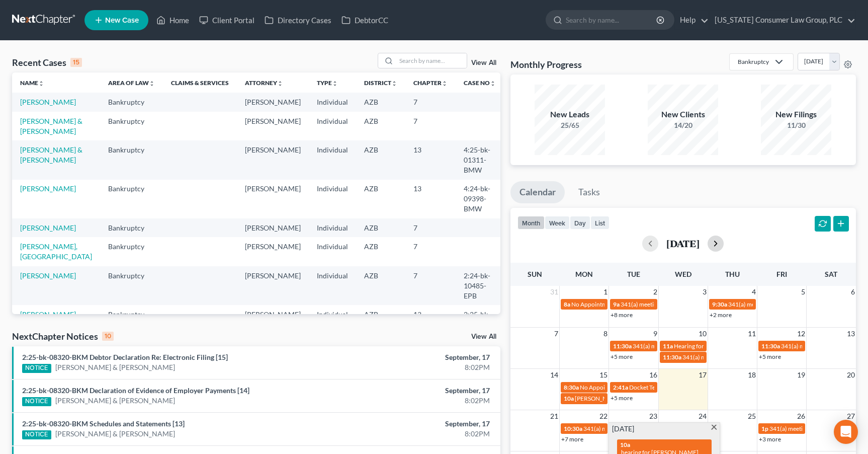 Image resolution: width=868 pixels, height=454 pixels. I want to click on span: Wed, so click(683, 273).